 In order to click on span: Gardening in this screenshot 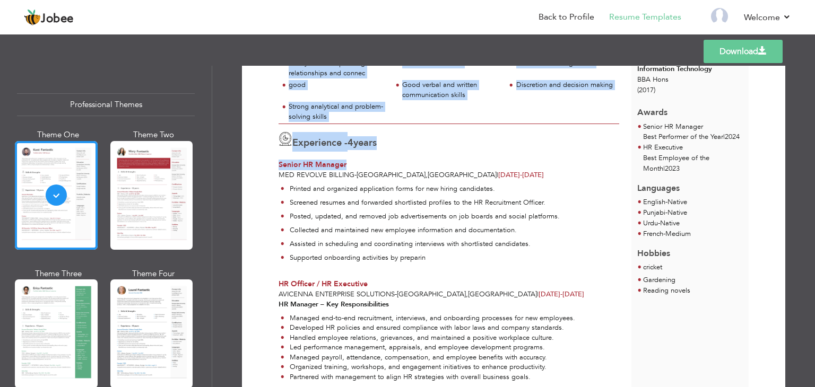, I will do `click(659, 280)`.